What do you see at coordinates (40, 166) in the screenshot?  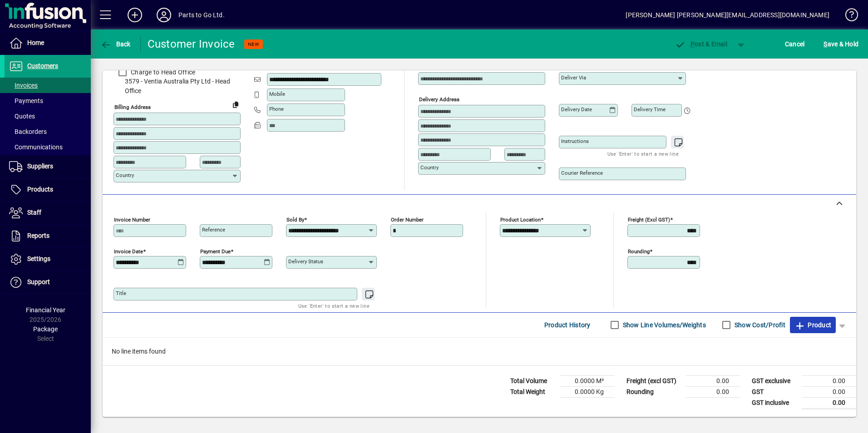 I see `span: Suppliers` at bounding box center [40, 166].